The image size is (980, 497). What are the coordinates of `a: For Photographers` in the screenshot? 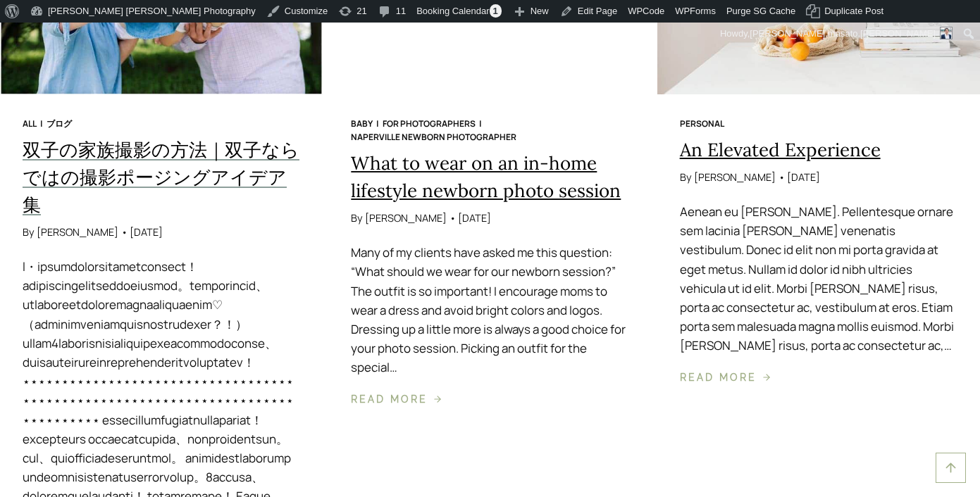 It's located at (429, 123).